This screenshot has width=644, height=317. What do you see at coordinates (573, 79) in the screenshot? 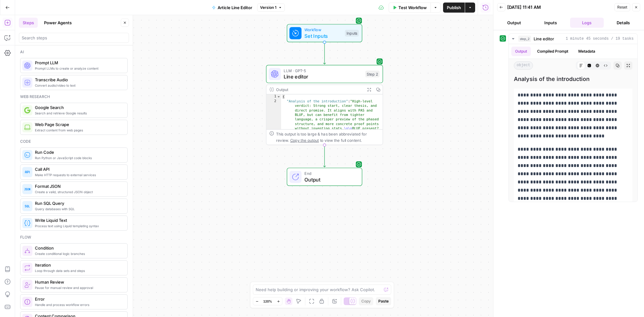
I see `span: Analysis of the introduction` at bounding box center [573, 79].